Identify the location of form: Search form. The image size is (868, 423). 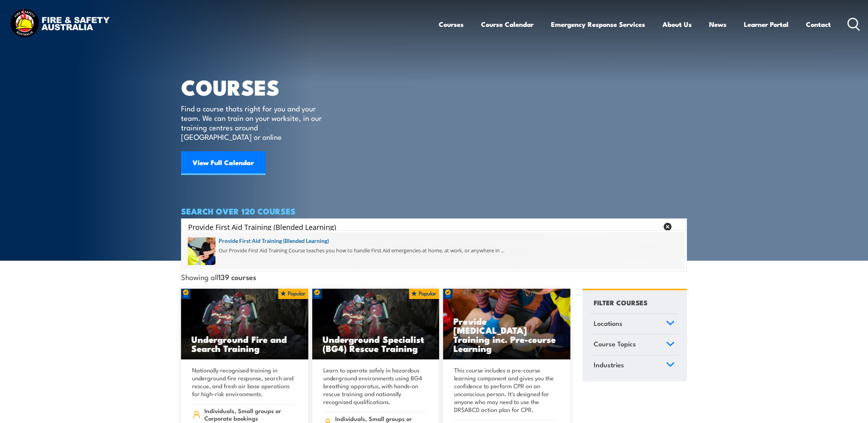
(425, 227).